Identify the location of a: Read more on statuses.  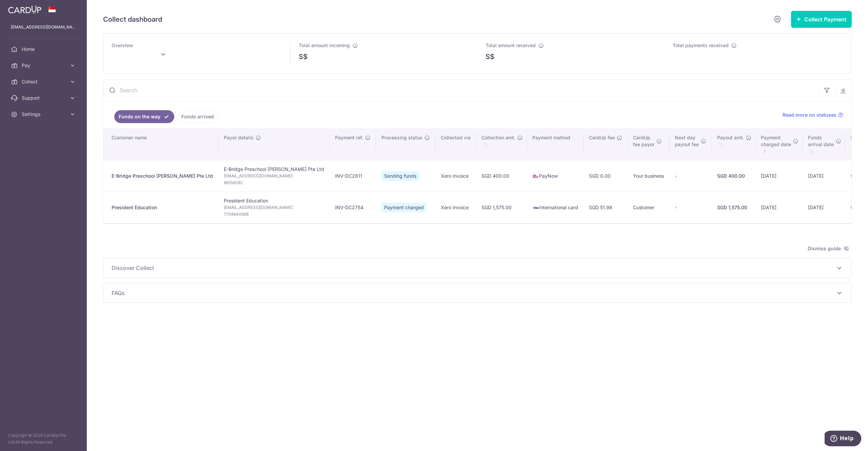
(813, 114).